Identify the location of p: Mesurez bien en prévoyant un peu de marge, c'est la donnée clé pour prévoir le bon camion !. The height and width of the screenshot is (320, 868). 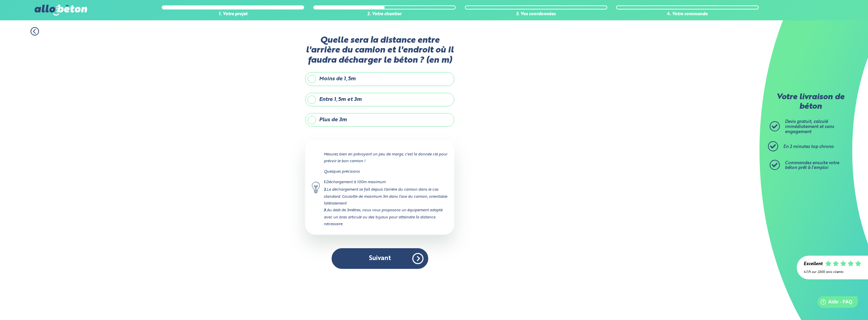
(386, 158).